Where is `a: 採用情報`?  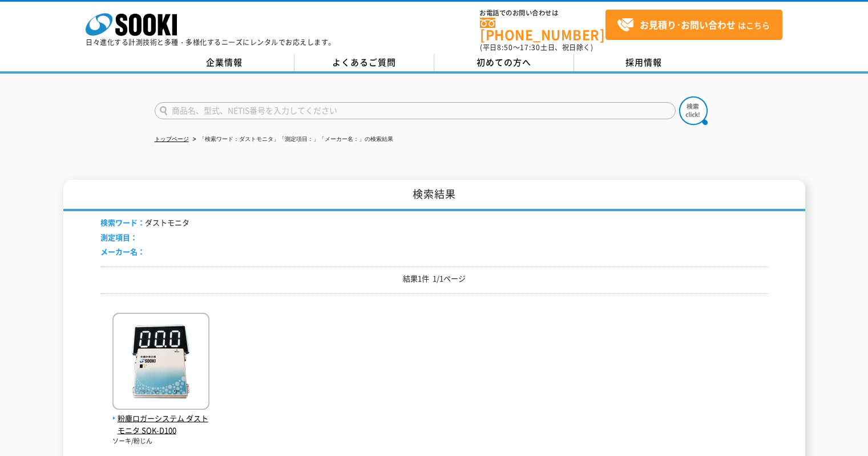 a: 採用情報 is located at coordinates (644, 63).